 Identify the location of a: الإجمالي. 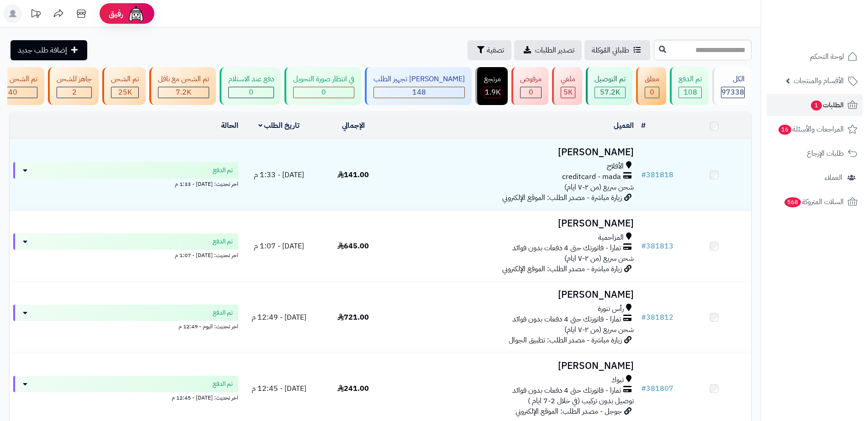
(353, 126).